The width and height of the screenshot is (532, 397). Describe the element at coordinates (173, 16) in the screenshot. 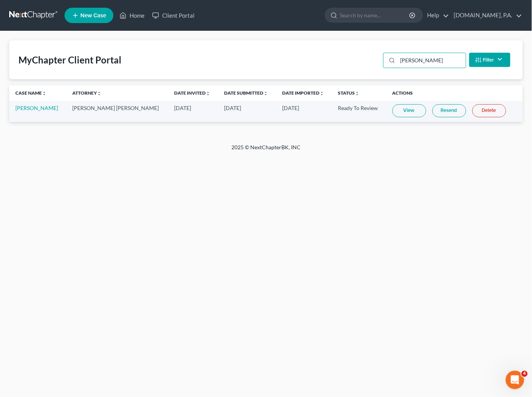

I see `a: Client Portal` at that location.